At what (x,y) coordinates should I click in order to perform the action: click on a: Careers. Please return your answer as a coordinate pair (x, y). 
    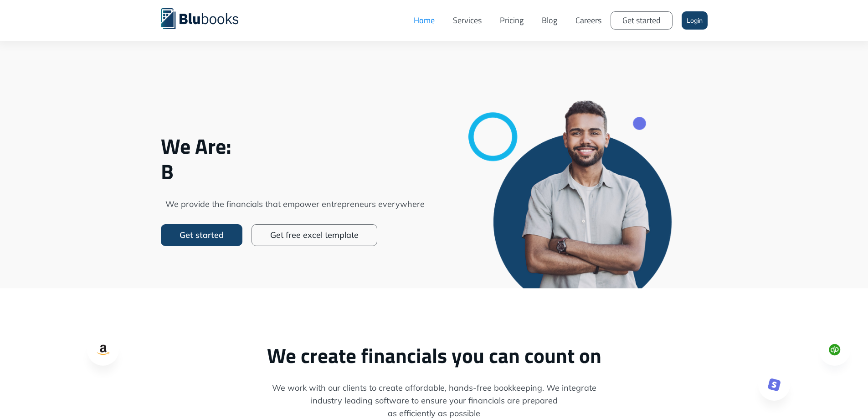
    Looking at the image, I should click on (588, 20).